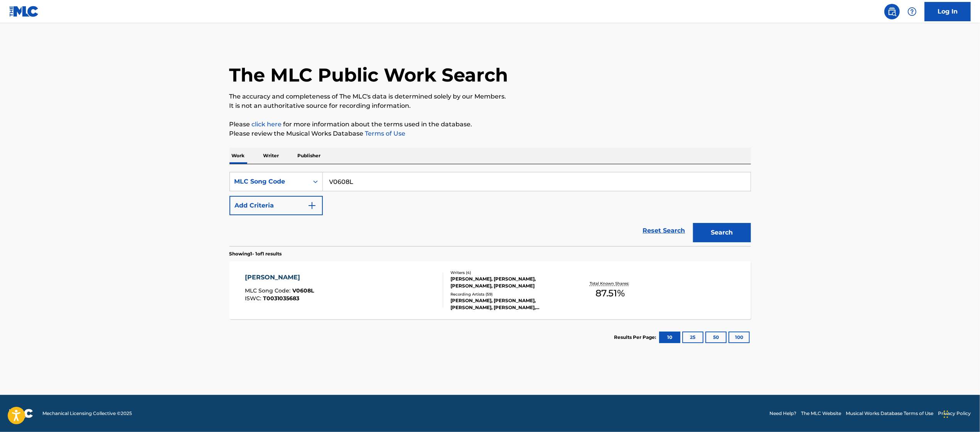  What do you see at coordinates (740, 338) in the screenshot?
I see `button: 100` at bounding box center [740, 338].